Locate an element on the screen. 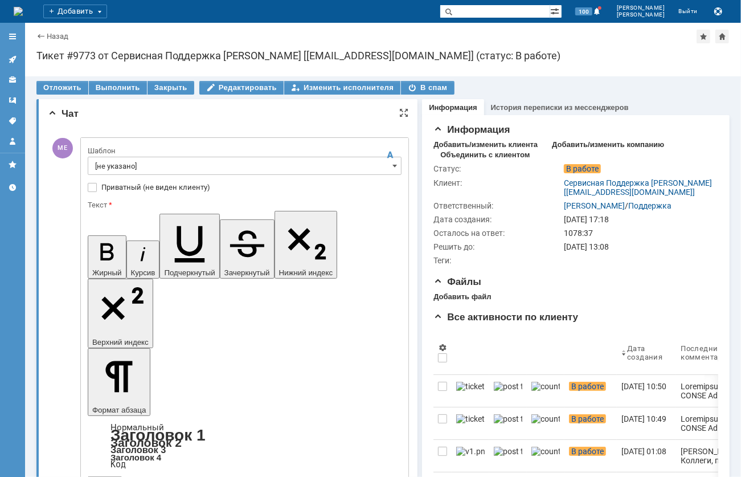 The image size is (741, 477). button: Верхний индекс is located at coordinates (120, 313).